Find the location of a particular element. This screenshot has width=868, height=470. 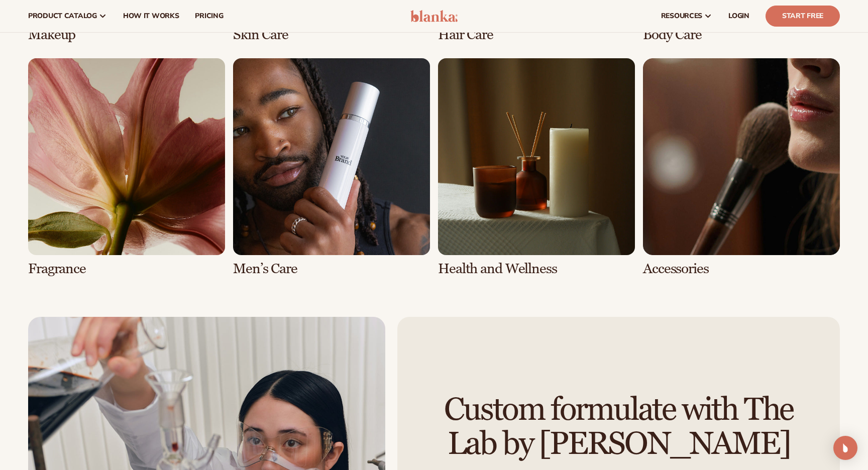

h3: Body Care is located at coordinates (742, 35).